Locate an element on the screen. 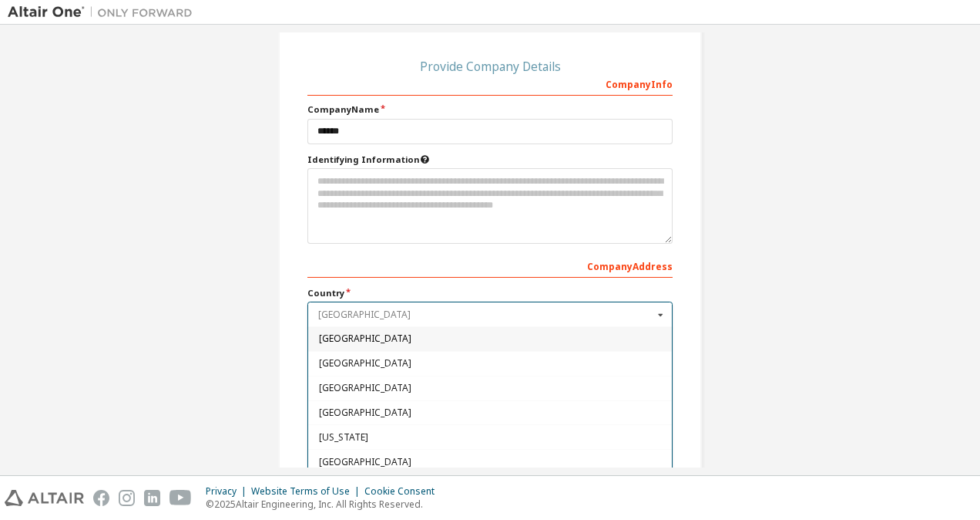  div: Company Info is located at coordinates (490, 84).